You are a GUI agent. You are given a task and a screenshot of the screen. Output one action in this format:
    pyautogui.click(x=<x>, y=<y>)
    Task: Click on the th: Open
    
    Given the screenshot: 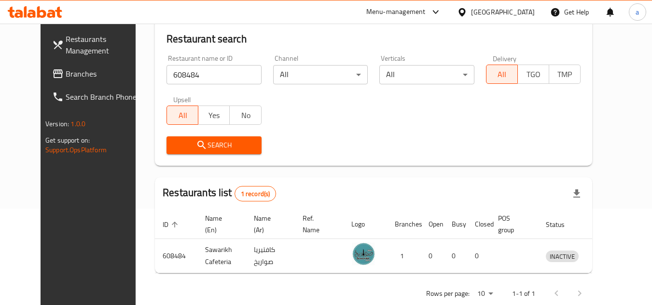 What is the action you would take?
    pyautogui.click(x=432, y=224)
    